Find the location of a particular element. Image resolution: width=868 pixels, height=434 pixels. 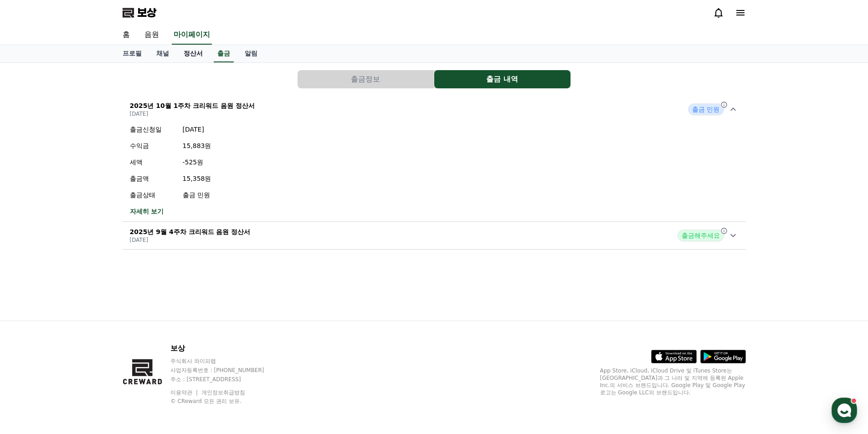

a: 정산서 is located at coordinates (193, 54).